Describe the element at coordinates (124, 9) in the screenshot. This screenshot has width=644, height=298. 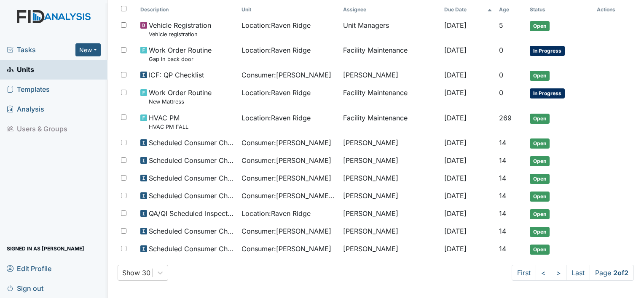
I see `input: Toggle All Rows Selected` at that location.